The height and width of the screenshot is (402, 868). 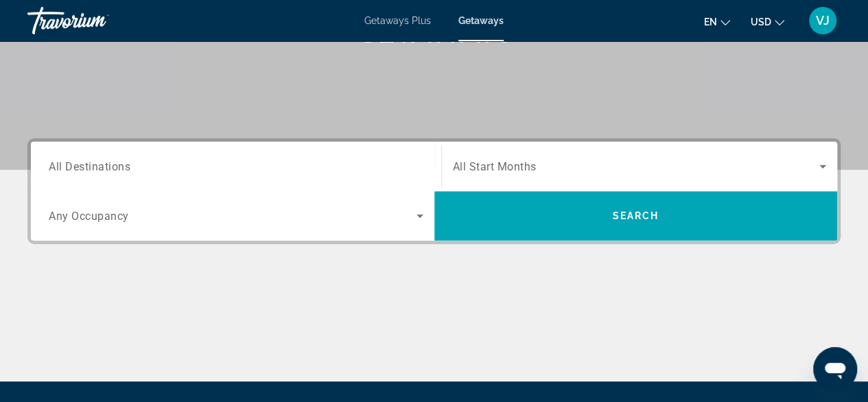 I want to click on button: Change currency, so click(x=768, y=22).